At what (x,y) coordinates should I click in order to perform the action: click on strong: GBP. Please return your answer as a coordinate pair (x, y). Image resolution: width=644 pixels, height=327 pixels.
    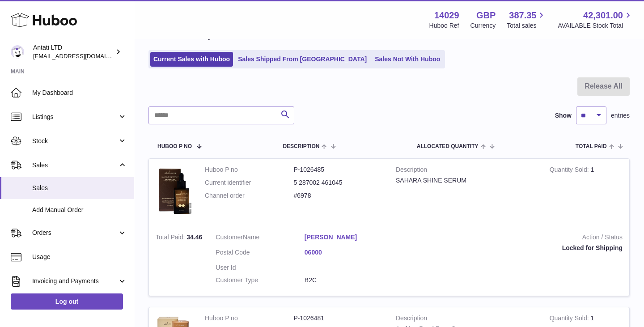
    Looking at the image, I should click on (486, 15).